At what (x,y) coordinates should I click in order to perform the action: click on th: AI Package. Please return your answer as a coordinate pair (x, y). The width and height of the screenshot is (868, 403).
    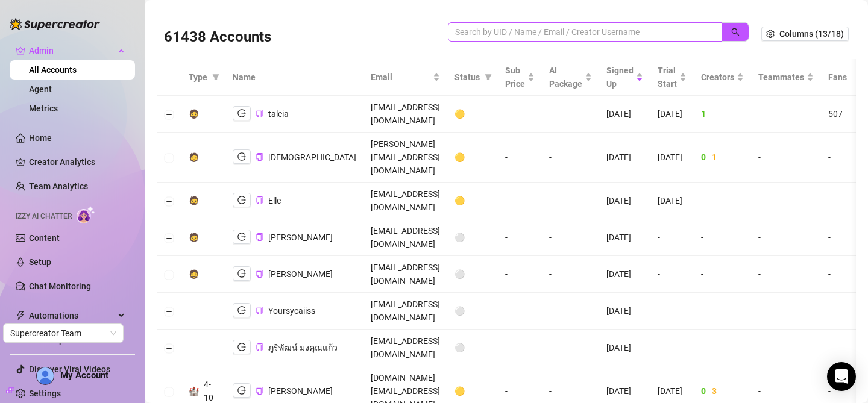
    Looking at the image, I should click on (570, 77).